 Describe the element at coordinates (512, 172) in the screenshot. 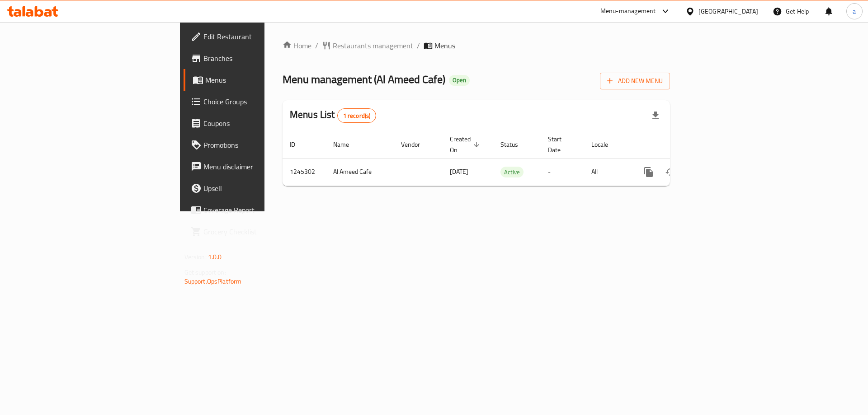

I see `span: Active` at that location.